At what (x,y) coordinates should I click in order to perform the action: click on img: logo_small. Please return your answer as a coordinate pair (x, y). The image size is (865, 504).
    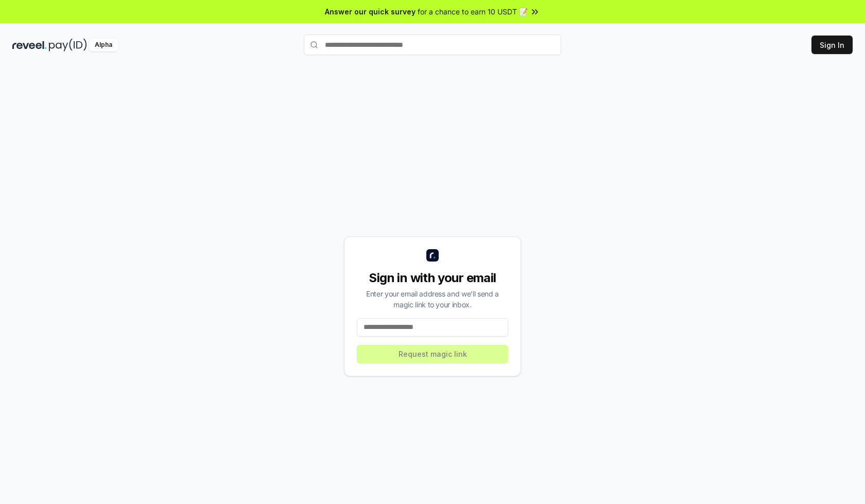
    Looking at the image, I should click on (433, 255).